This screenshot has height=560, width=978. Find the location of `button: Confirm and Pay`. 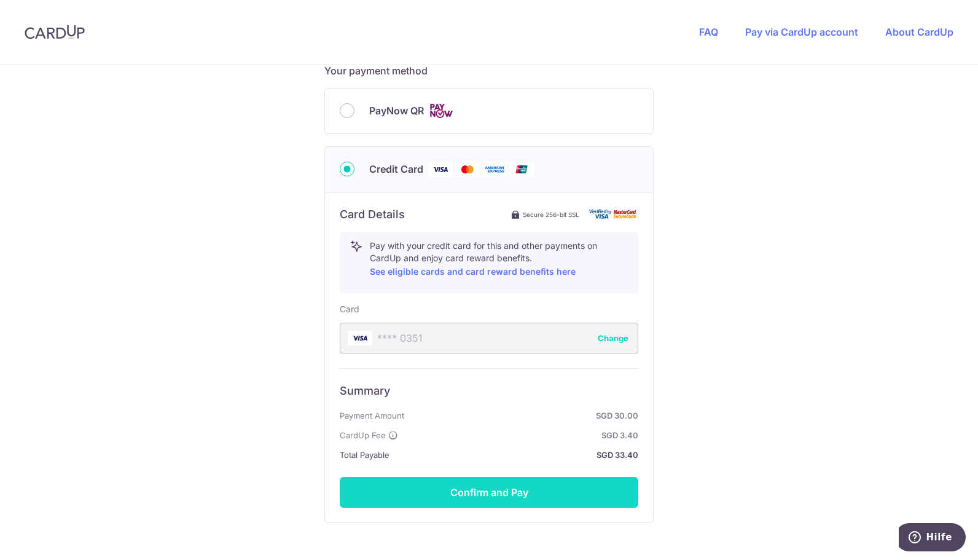

button: Confirm and Pay is located at coordinates (489, 492).